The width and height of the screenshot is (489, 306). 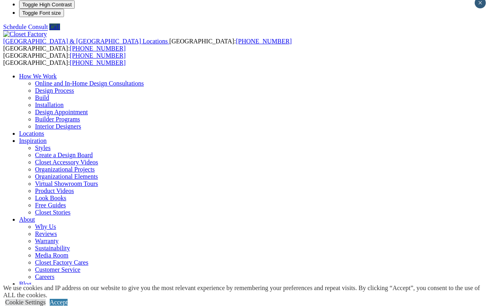 What do you see at coordinates (66, 162) in the screenshot?
I see `a: Closet Accessory Videos` at bounding box center [66, 162].